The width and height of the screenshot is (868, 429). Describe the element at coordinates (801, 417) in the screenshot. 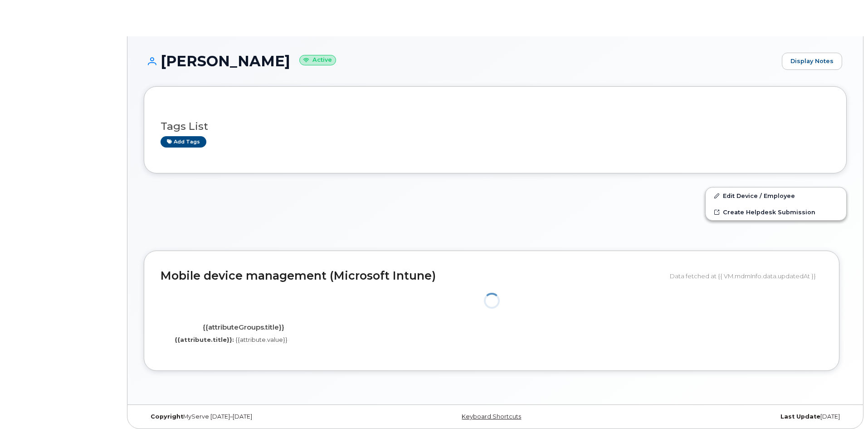

I see `strong: Last Update` at that location.